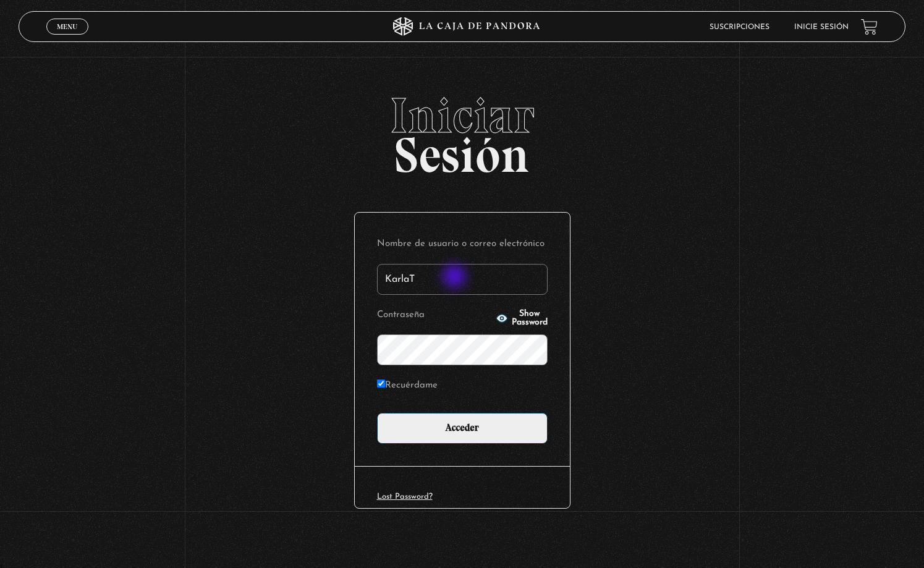  Describe the element at coordinates (381, 383) in the screenshot. I see `input: Recuérdame` at that location.